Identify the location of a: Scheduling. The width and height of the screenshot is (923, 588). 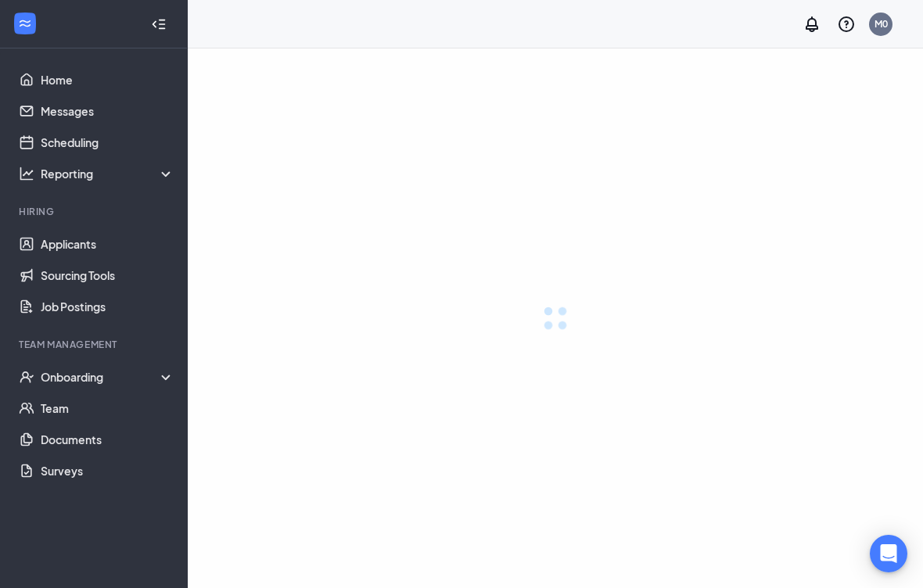
(107, 142).